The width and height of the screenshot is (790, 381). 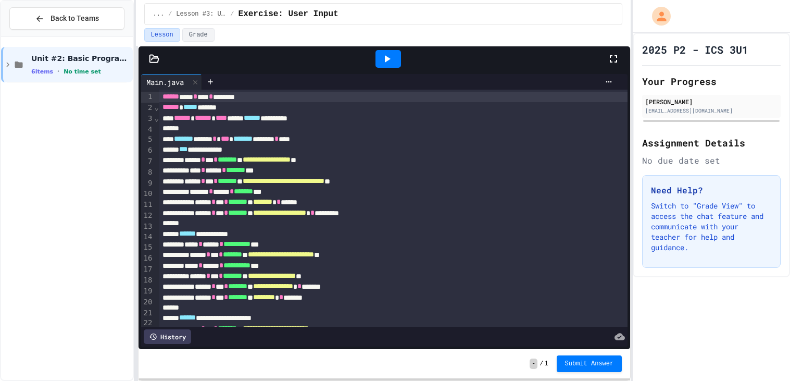 What do you see at coordinates (147, 183) in the screenshot?
I see `div: 9` at bounding box center [147, 183].